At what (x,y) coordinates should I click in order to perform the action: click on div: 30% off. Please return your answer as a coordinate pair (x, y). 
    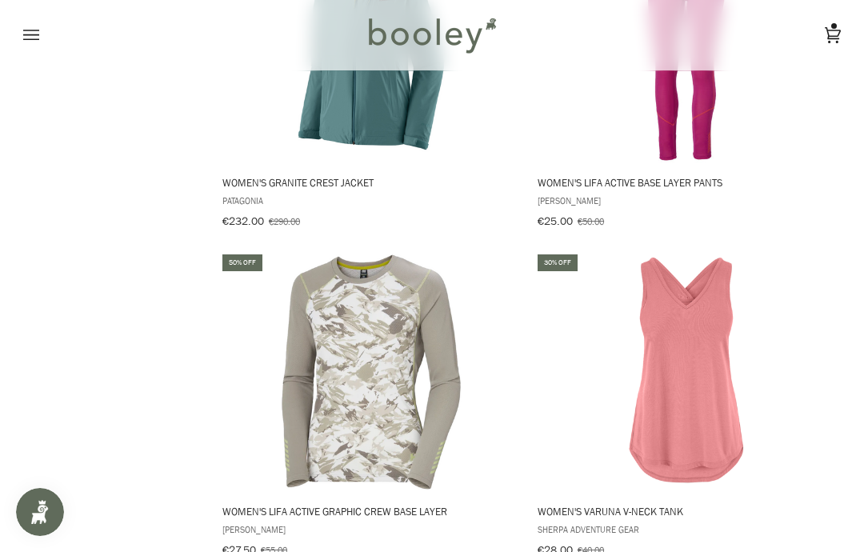
    Looking at the image, I should click on (558, 262).